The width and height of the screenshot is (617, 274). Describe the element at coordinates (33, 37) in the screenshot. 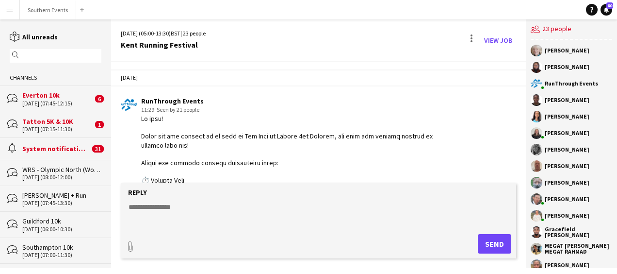

I see `a: All unreads` at that location.